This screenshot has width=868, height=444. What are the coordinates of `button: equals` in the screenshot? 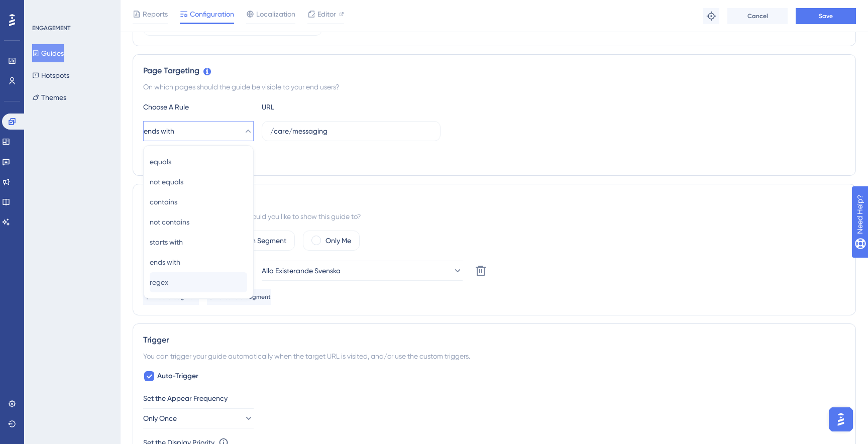 It's located at (199, 162).